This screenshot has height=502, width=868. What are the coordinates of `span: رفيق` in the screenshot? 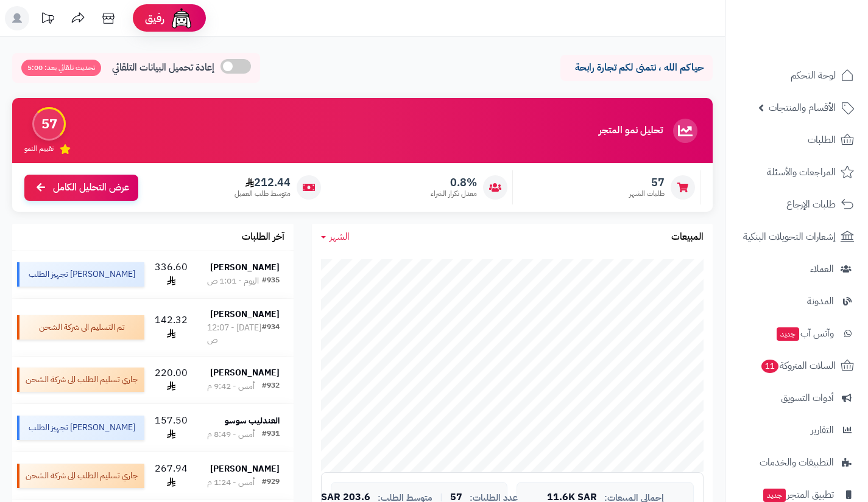 It's located at (155, 19).